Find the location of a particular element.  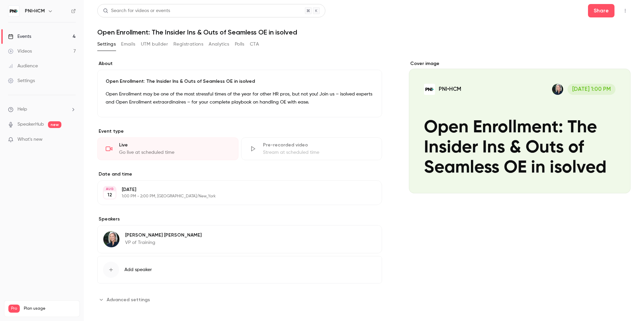

div: Stream at scheduled time is located at coordinates (318, 153).